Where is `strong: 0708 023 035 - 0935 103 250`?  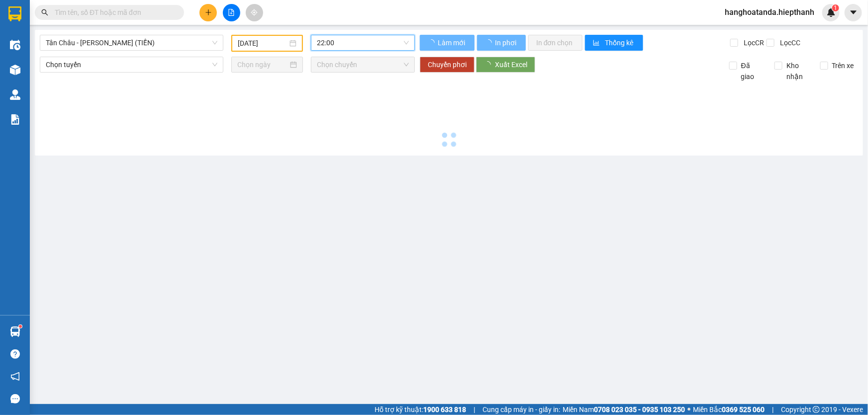 strong: 0708 023 035 - 0935 103 250 is located at coordinates (640, 410).